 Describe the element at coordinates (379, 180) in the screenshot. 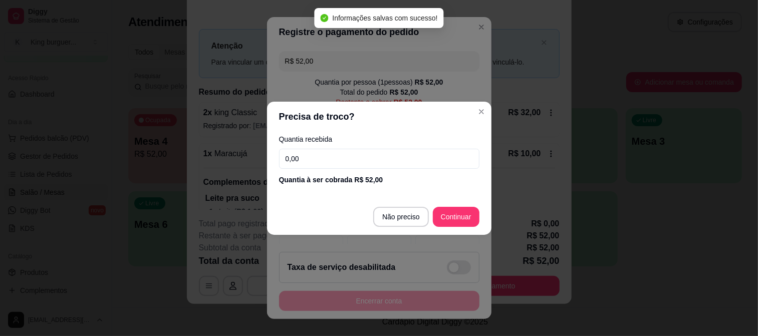

I see `div: Quantia à ser cobrada R$ 52,00` at that location.